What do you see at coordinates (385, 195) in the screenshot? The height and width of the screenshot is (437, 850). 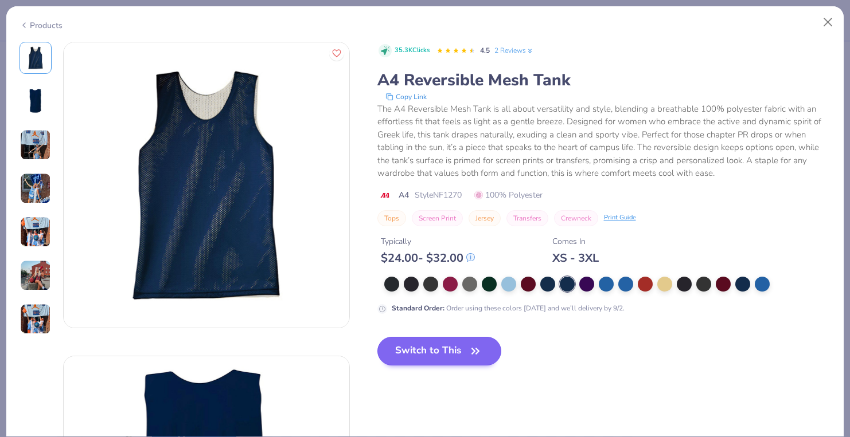 I see `img: brand logo` at bounding box center [385, 195].